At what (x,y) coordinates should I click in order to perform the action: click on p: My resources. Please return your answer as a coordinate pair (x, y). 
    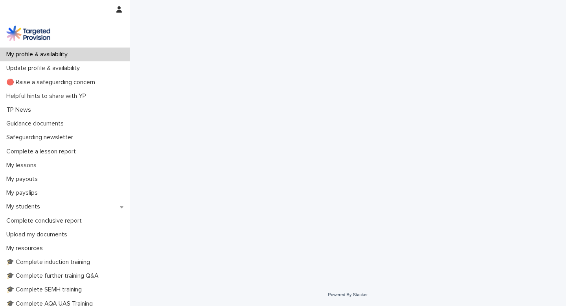
    Looking at the image, I should click on (26, 248).